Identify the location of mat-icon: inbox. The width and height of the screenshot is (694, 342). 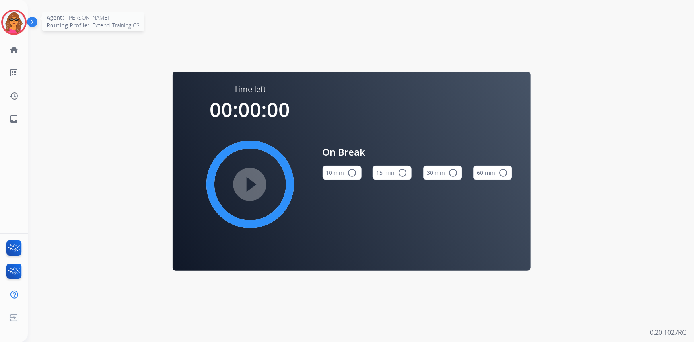
(14, 119).